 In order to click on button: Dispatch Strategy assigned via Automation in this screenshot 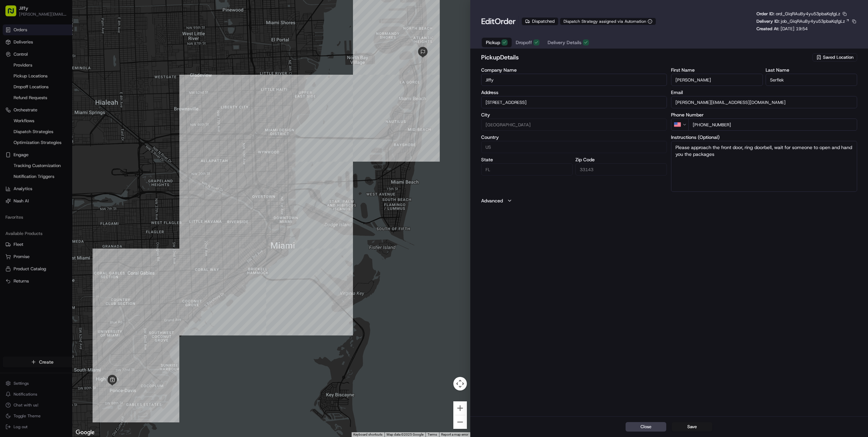, I will do `click(608, 21)`.